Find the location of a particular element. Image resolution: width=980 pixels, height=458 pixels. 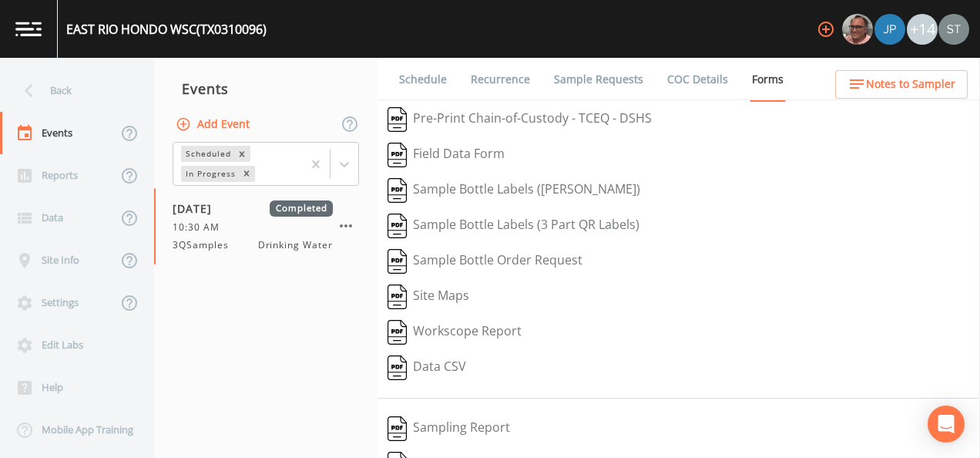

button: Site Maps is located at coordinates (428, 296).